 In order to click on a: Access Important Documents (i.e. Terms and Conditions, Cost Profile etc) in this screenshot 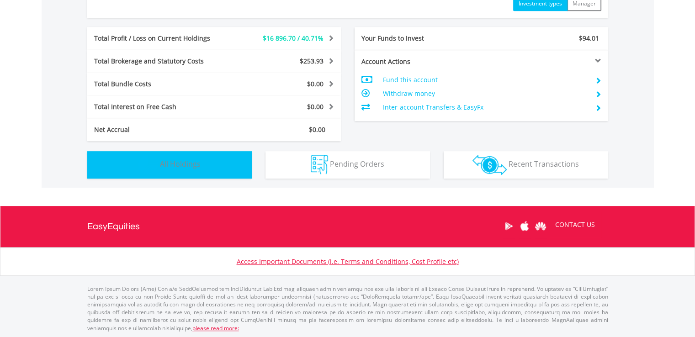, I will do `click(348, 261)`.